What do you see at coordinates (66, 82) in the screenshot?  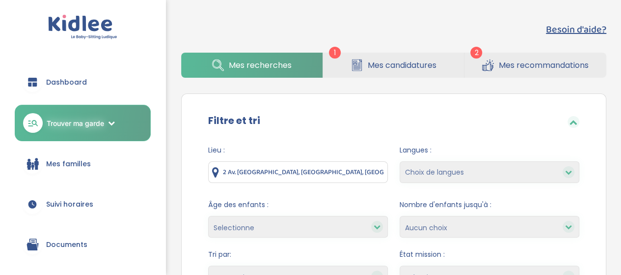 I see `span: Dashboard` at bounding box center [66, 82].